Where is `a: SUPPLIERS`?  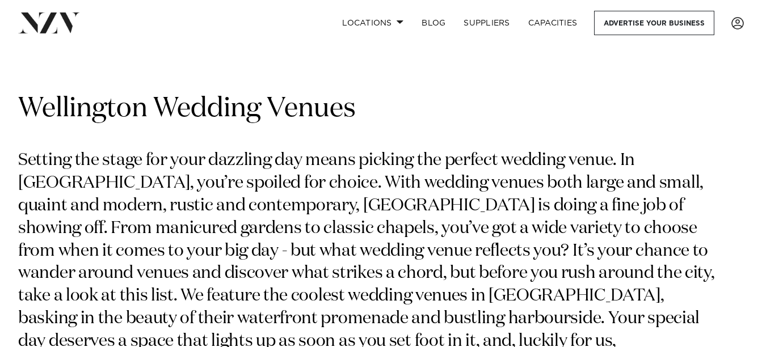
a: SUPPLIERS is located at coordinates (486, 23).